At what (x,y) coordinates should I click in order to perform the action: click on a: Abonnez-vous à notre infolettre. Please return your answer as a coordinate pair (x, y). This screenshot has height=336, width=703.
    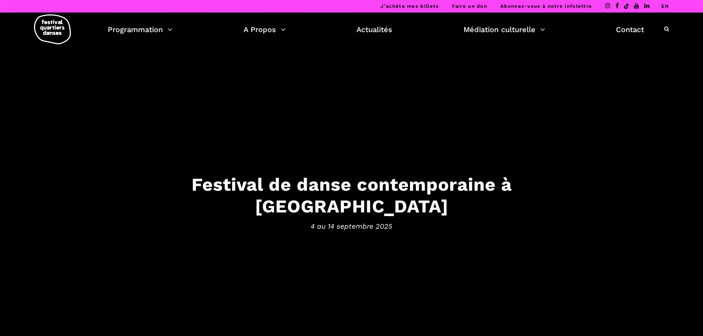
    Looking at the image, I should click on (547, 6).